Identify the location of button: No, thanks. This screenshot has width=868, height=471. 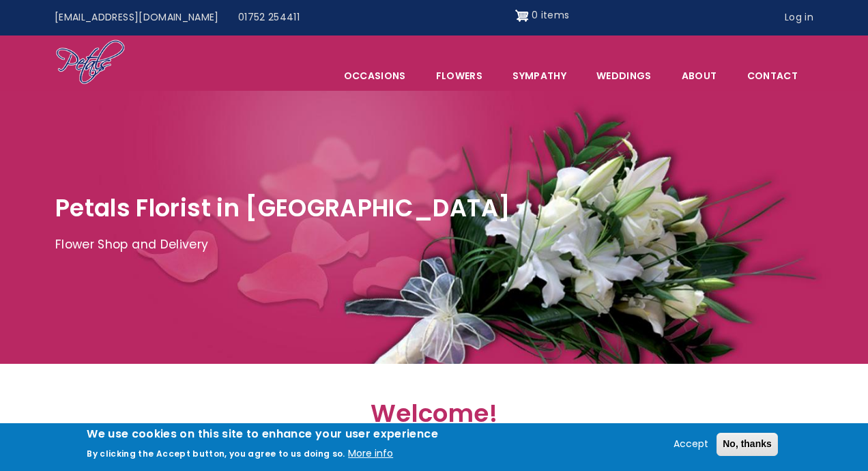
(747, 445).